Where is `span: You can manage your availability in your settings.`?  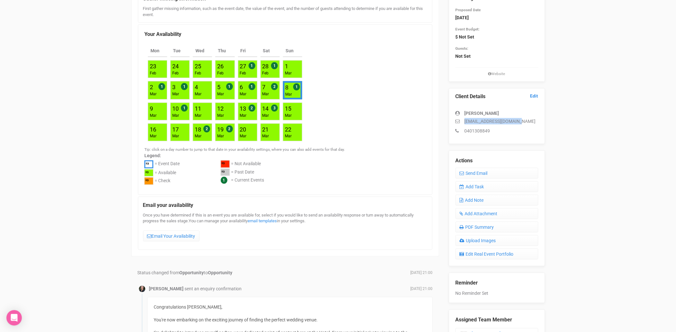 span: You can manage your availability in your settings. is located at coordinates (247, 221).